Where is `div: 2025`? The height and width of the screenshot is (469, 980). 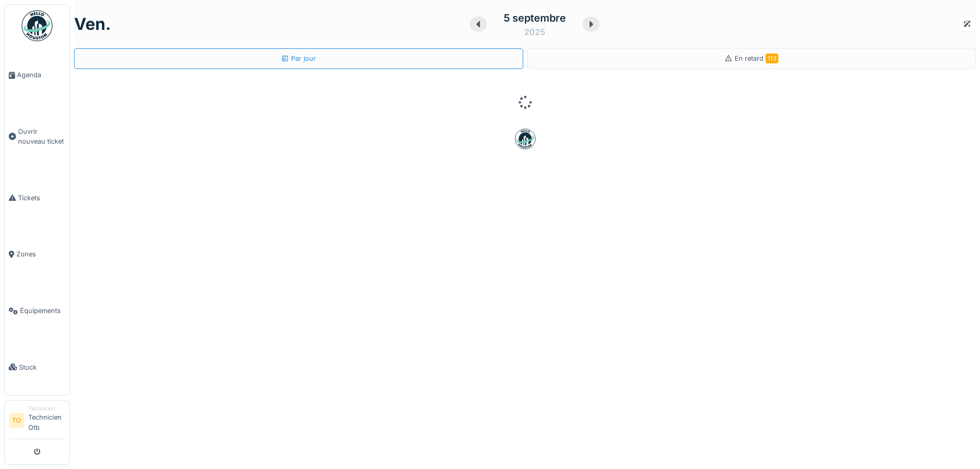
div: 2025 is located at coordinates (534, 32).